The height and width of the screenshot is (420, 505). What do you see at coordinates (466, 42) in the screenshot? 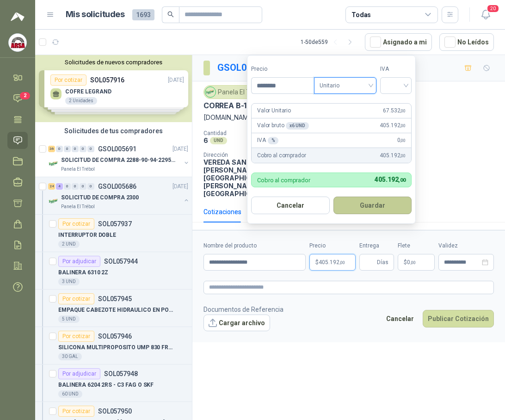
I see `button: No Leídos` at bounding box center [466, 42].